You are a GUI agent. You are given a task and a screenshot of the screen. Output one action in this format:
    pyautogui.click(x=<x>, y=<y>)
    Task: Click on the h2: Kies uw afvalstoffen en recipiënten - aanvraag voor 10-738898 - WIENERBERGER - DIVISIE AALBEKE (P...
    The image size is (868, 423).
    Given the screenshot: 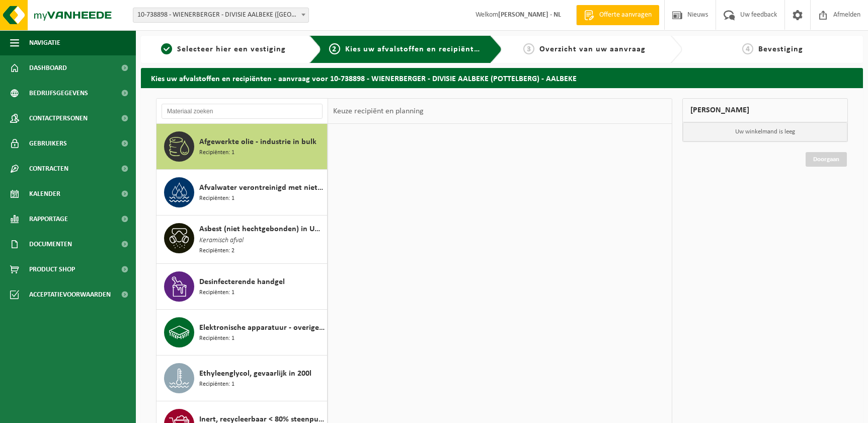 What is the action you would take?
    pyautogui.click(x=502, y=78)
    